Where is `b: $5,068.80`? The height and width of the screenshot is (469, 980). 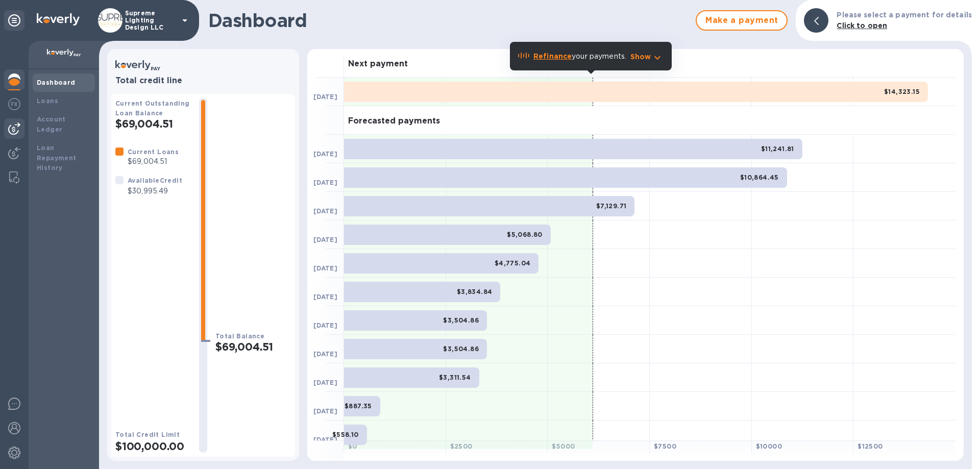 b: $5,068.80 is located at coordinates (525, 234).